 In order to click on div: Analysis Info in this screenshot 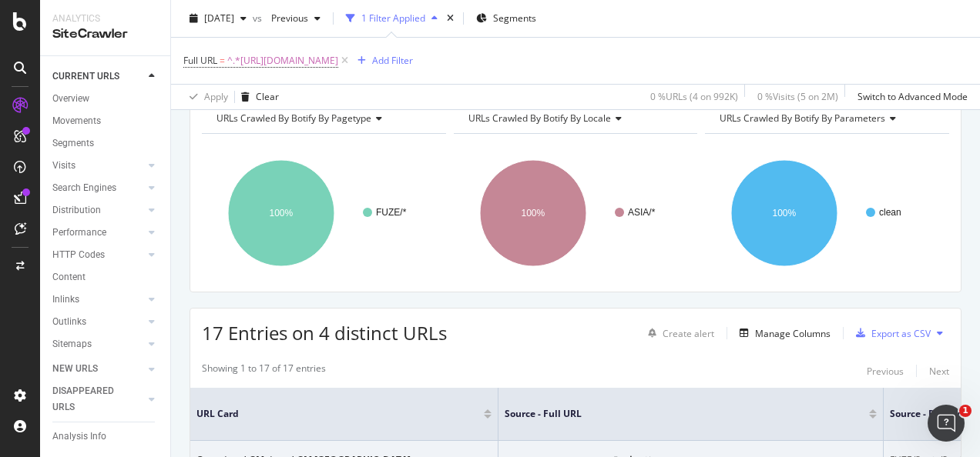, I will do `click(79, 436)`.